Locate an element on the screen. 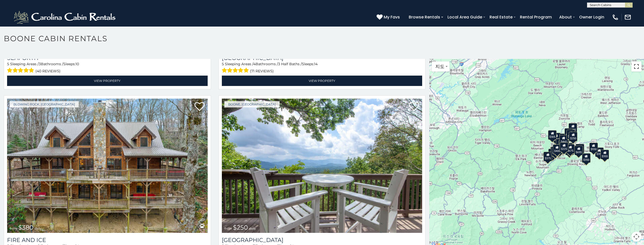  a: Fire And Ice is located at coordinates (107, 240).